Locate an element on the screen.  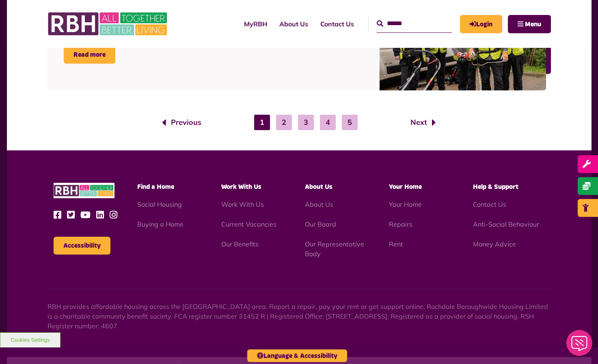
a: Current Vacancies is located at coordinates (249, 224).